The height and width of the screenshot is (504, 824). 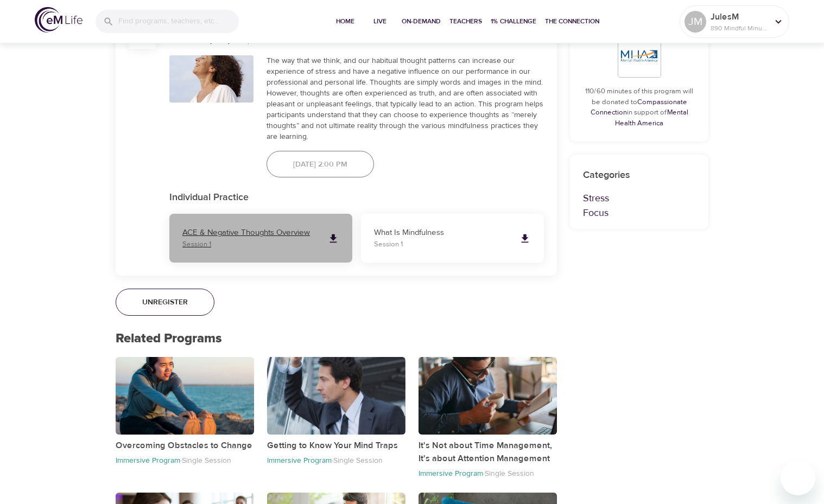 I want to click on p: Getting to Know Your Mind Traps, so click(x=336, y=446).